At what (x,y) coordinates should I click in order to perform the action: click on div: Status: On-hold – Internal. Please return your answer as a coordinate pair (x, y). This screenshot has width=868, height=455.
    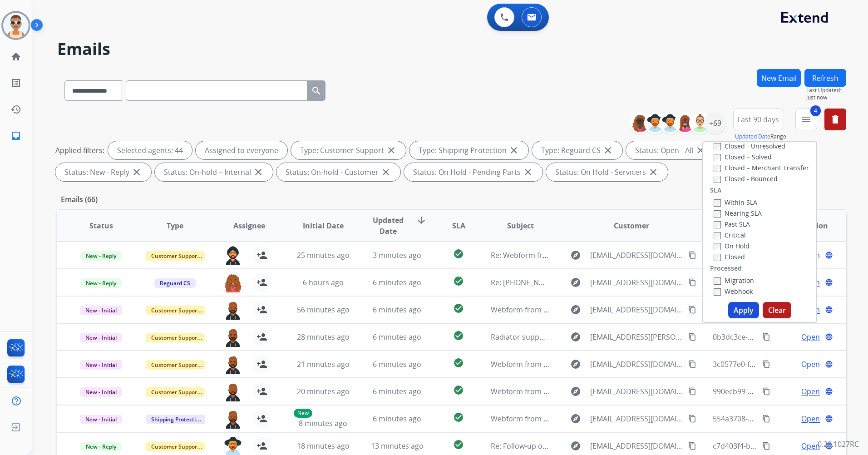
    Looking at the image, I should click on (214, 173).